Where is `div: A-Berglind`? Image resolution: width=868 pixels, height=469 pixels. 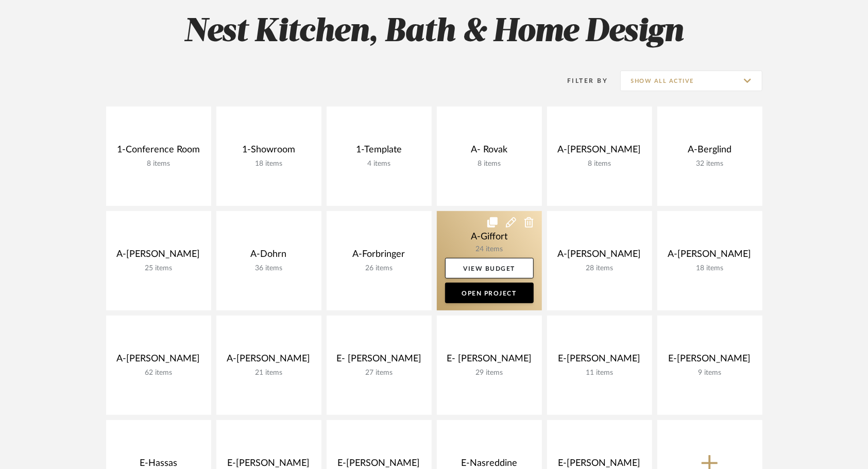
div: A-Berglind is located at coordinates (710, 152).